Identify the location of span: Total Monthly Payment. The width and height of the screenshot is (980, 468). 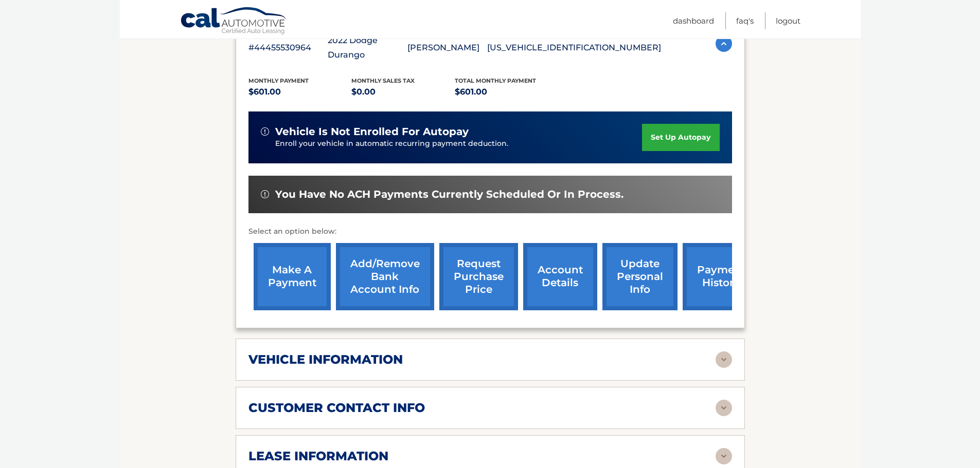
(495, 81).